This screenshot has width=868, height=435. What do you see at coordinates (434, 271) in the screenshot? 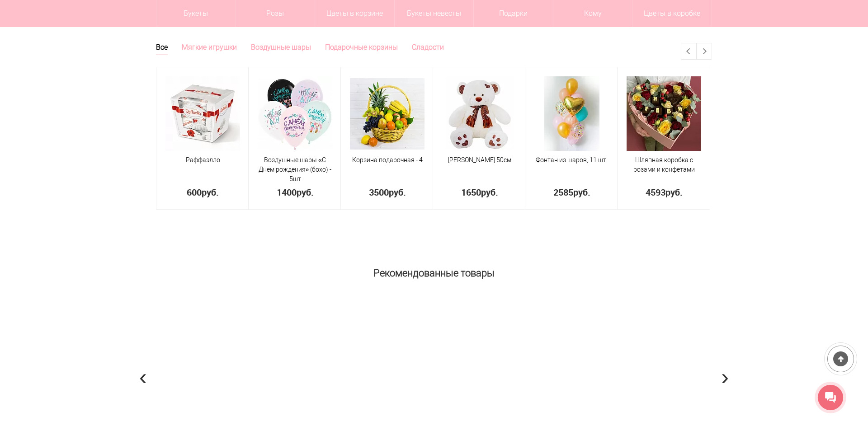
I see `h2: Рекомендованные товары` at bounding box center [434, 271].